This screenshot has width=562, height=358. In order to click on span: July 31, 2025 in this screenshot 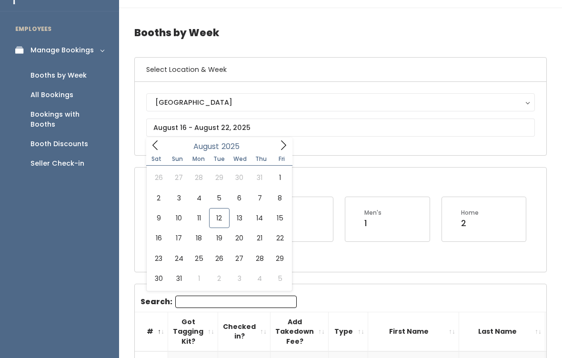, I will do `click(260, 178)`.